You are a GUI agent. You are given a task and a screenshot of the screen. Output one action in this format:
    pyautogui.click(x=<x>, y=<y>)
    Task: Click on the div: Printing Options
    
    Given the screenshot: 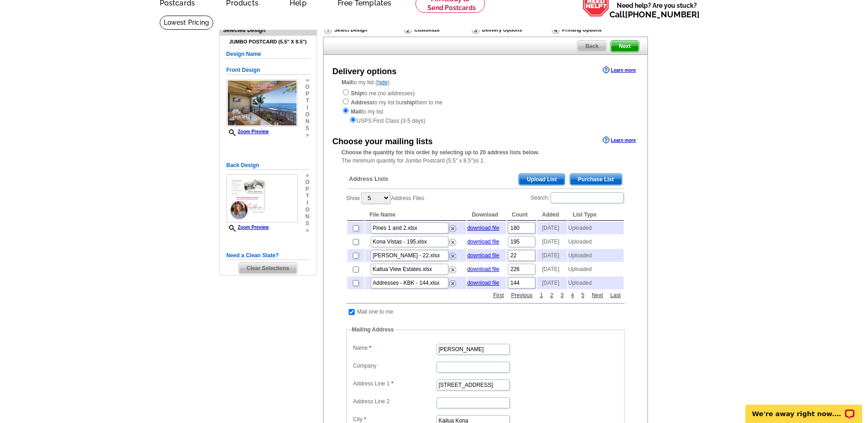 What is the action you would take?
    pyautogui.click(x=592, y=30)
    